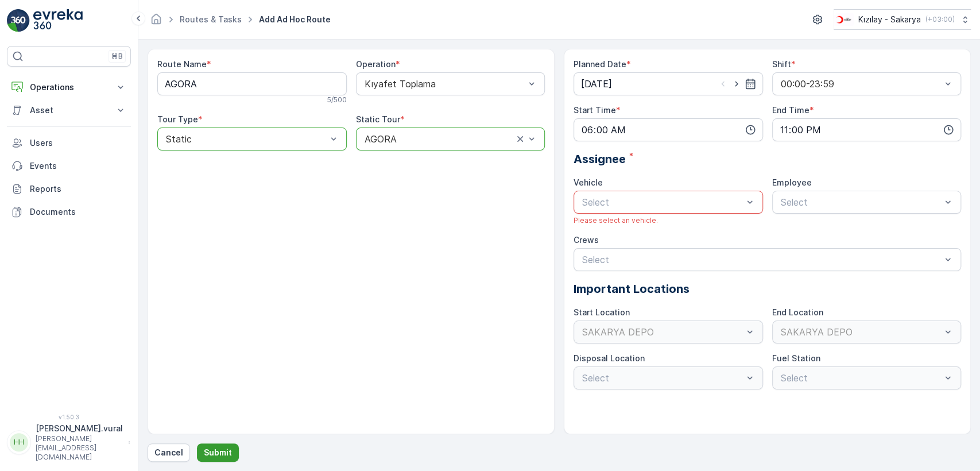 The image size is (980, 471). What do you see at coordinates (69, 110) in the screenshot?
I see `button: Asset` at bounding box center [69, 110].